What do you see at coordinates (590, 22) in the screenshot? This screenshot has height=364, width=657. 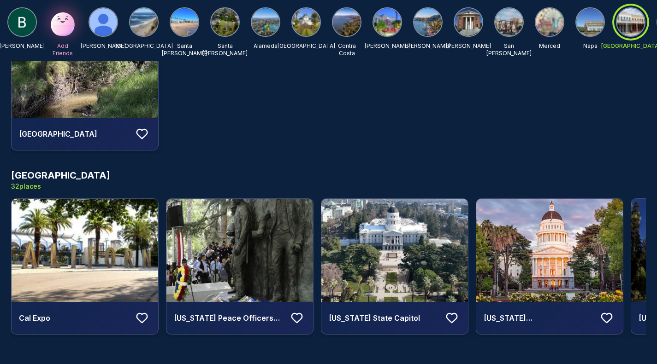 I see `img: Napa` at bounding box center [590, 22].